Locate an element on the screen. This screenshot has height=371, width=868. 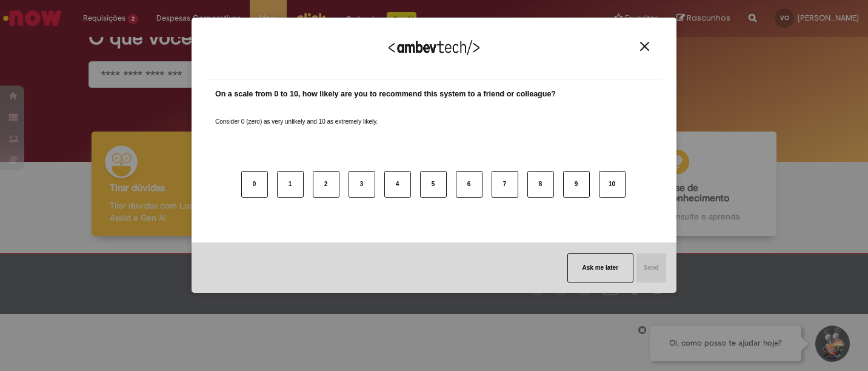
button: 9 is located at coordinates (577, 184).